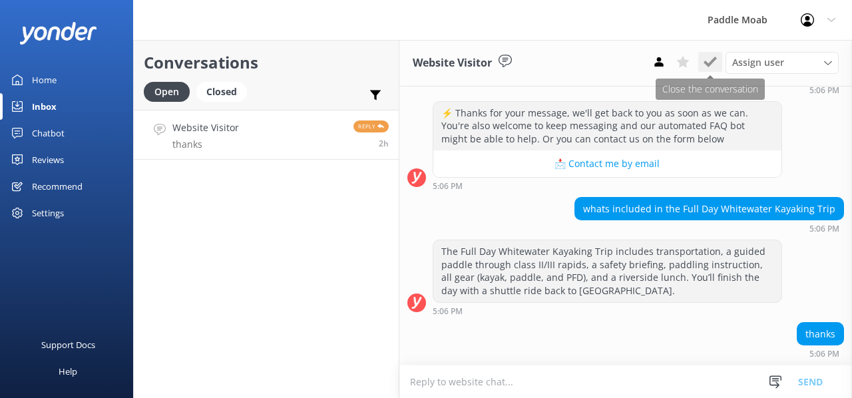  What do you see at coordinates (48, 213) in the screenshot?
I see `div: Settings` at bounding box center [48, 213].